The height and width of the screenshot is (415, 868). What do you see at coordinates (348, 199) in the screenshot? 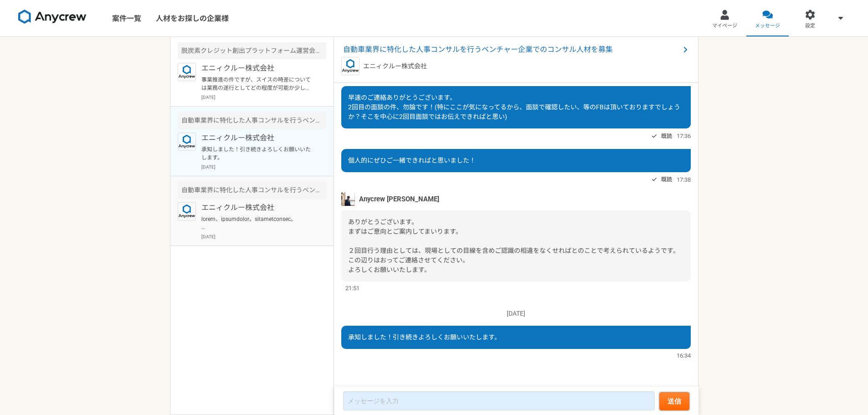
I see `img: tomoya_yamashita.jpeg` at bounding box center [348, 199].